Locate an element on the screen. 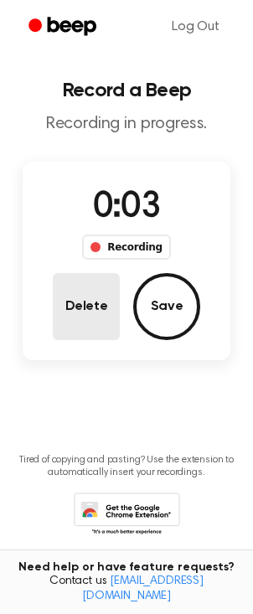 Image resolution: width=253 pixels, height=614 pixels. button: Save Audio Record is located at coordinates (167, 307).